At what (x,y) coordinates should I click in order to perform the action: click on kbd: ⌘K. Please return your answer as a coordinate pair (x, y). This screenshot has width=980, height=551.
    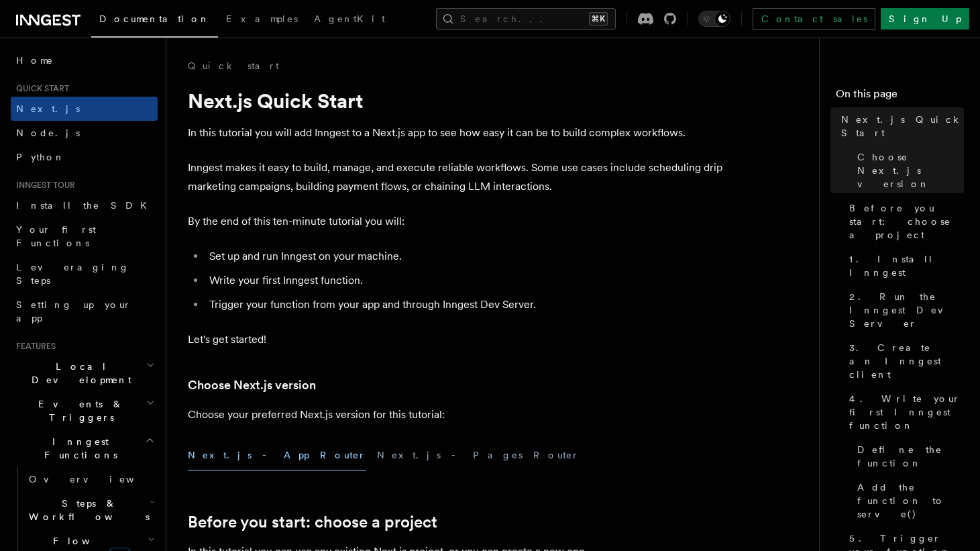
    Looking at the image, I should click on (598, 19).